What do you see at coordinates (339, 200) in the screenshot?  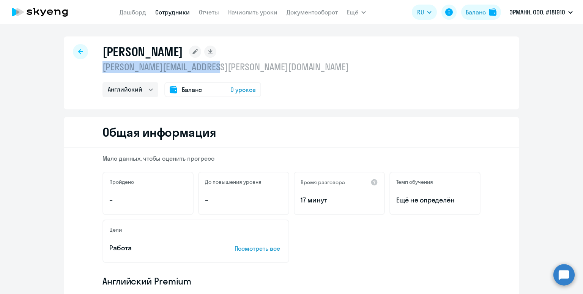 I see `p: 17 минут` at bounding box center [339, 200].